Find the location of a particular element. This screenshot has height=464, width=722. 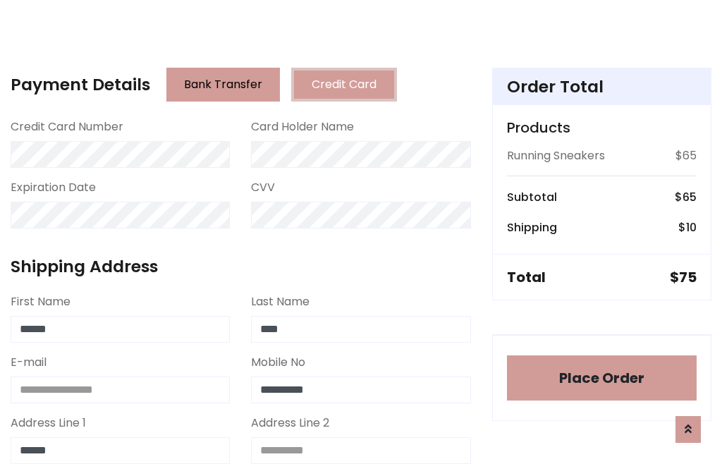

span: 75 is located at coordinates (688, 277).